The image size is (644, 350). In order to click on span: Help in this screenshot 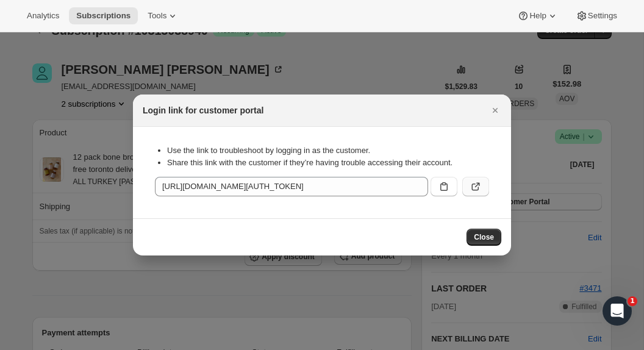, I will do `click(537, 16)`.